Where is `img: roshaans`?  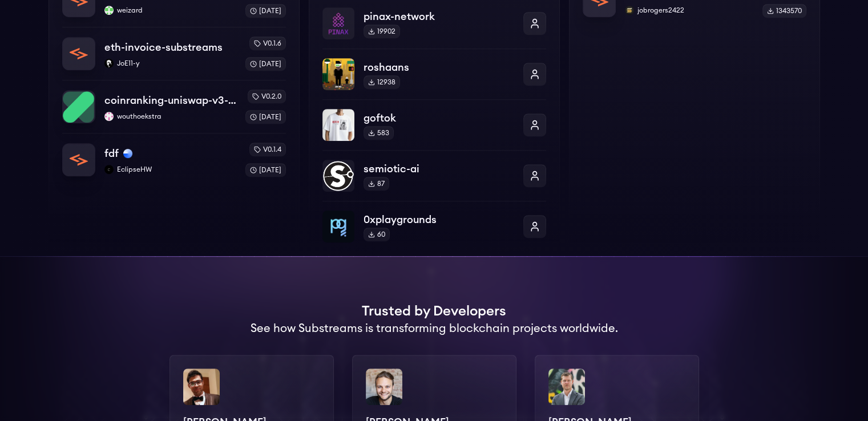 img: roshaans is located at coordinates (338, 74).